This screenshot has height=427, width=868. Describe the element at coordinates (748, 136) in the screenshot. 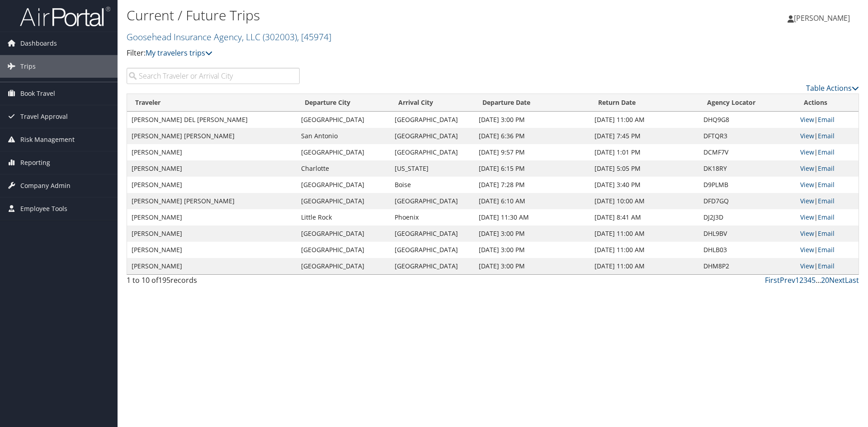

I see `td: DFTQR3` at that location.